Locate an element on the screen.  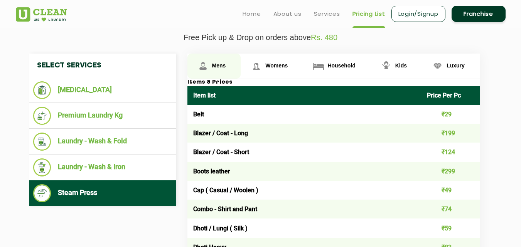
img: Steam Press is located at coordinates (42, 193).